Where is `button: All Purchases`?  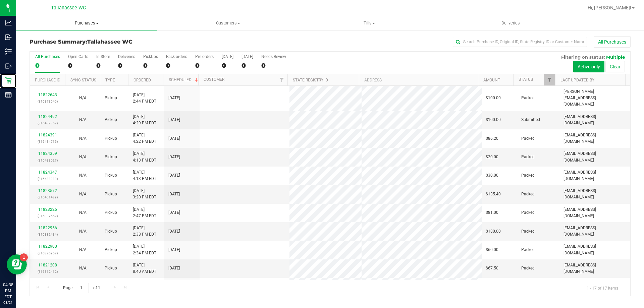
button: All Purchases is located at coordinates (612, 42).